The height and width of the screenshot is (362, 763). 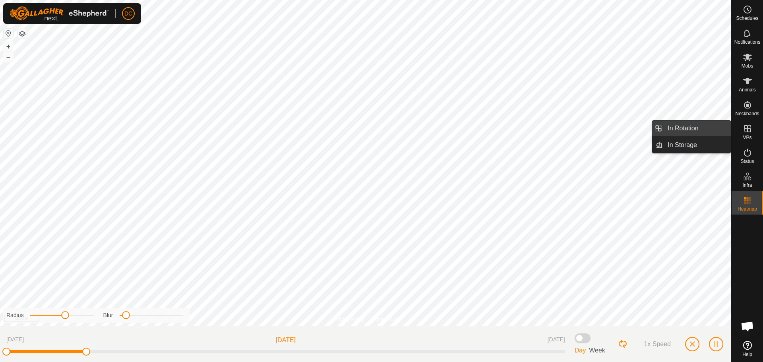 What do you see at coordinates (8, 33) in the screenshot?
I see `button: Reset Map` at bounding box center [8, 33].